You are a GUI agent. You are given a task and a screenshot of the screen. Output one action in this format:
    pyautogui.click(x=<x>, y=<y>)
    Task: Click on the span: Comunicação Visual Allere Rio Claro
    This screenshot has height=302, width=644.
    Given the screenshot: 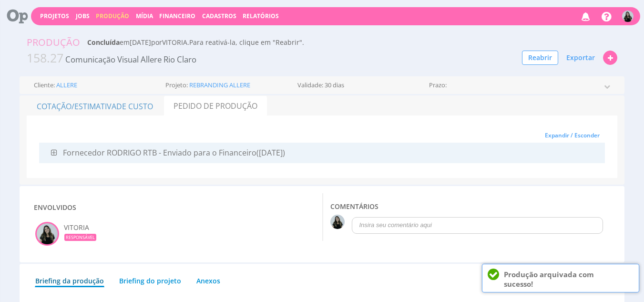 What is the action you would take?
    pyautogui.click(x=130, y=59)
    